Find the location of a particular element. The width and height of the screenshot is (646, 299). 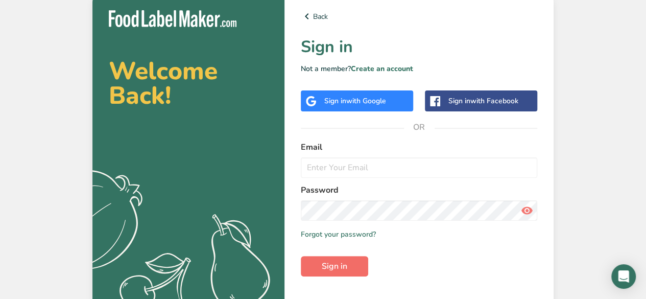

span: OR is located at coordinates (419, 127).